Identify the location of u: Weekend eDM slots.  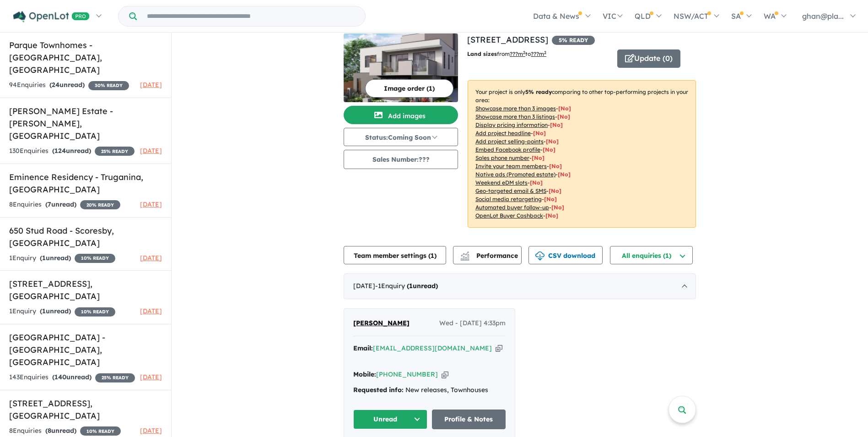
(501, 182).